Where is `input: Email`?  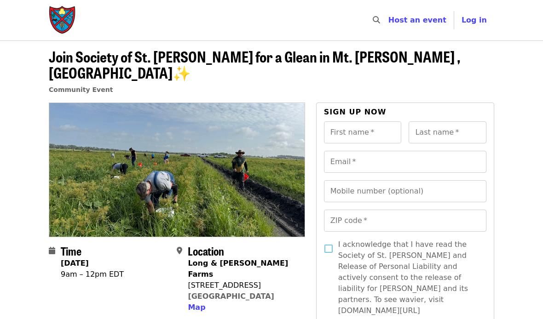
input: Email is located at coordinates (405, 162).